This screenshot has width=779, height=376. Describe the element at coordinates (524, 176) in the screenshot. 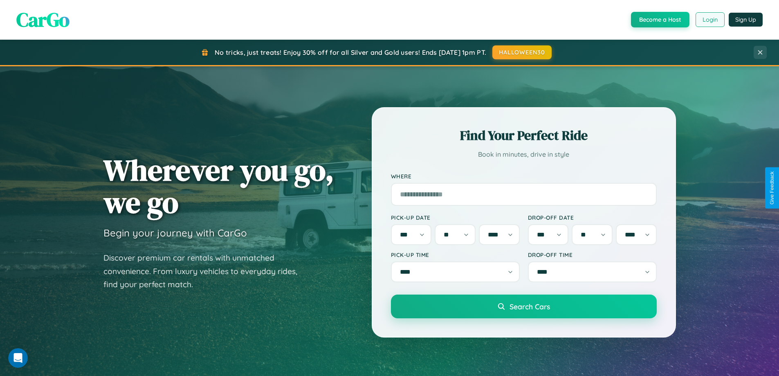

I see `label: Where` at that location.